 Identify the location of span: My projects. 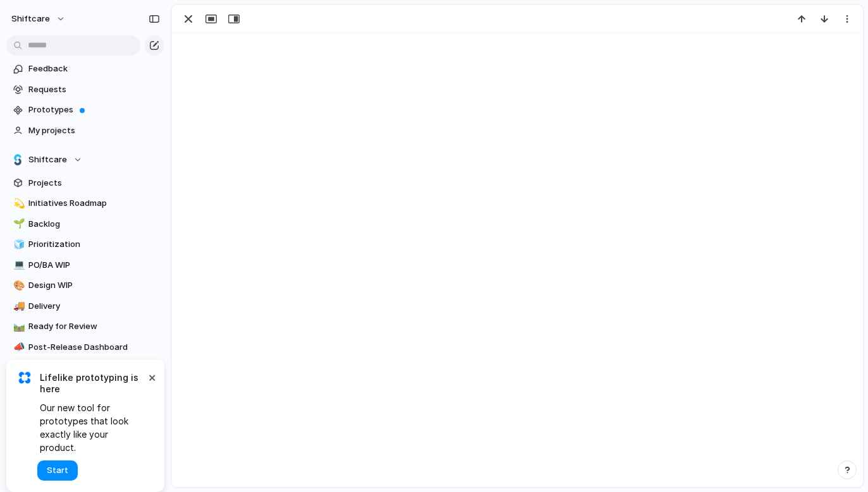
(94, 131).